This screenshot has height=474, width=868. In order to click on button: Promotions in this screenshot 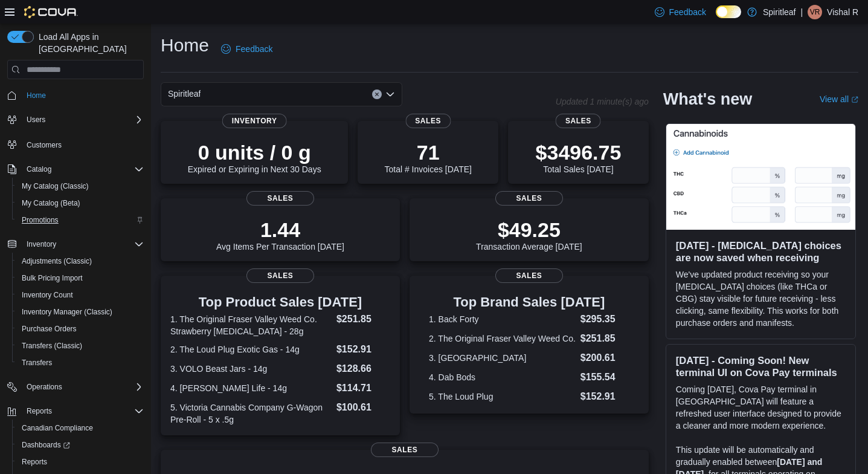, I will do `click(80, 220)`.